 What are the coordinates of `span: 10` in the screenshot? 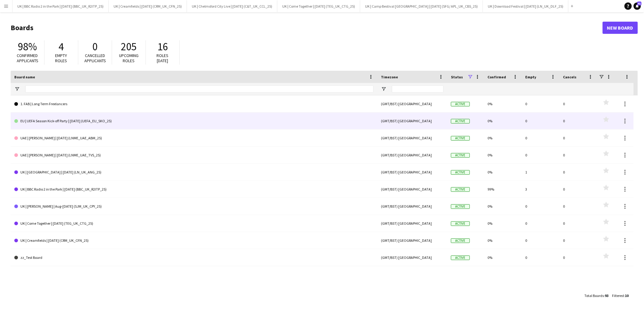 It's located at (627, 295).